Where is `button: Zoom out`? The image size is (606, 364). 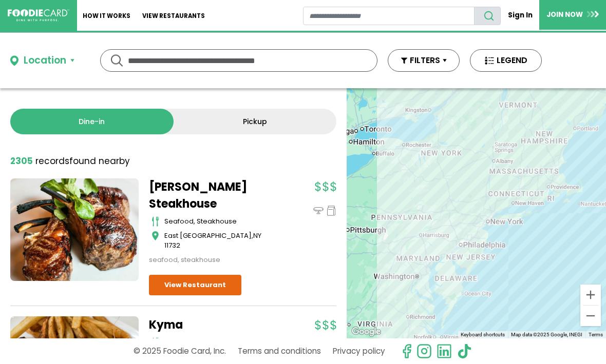 button: Zoom out is located at coordinates (590, 316).